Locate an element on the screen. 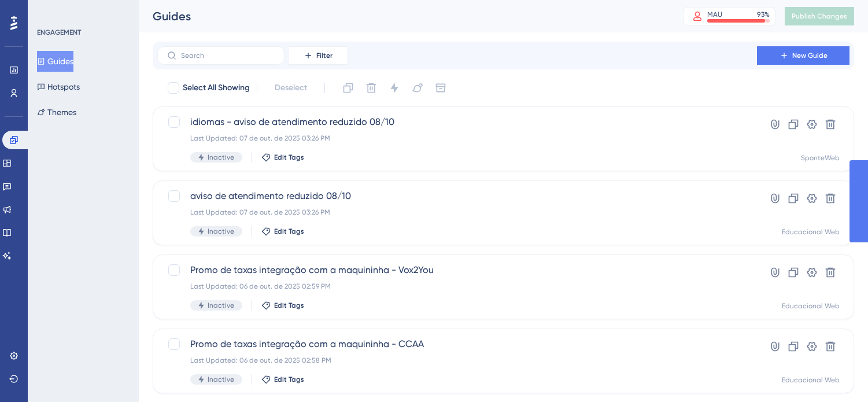 The height and width of the screenshot is (402, 868). div: 93 % is located at coordinates (763, 15).